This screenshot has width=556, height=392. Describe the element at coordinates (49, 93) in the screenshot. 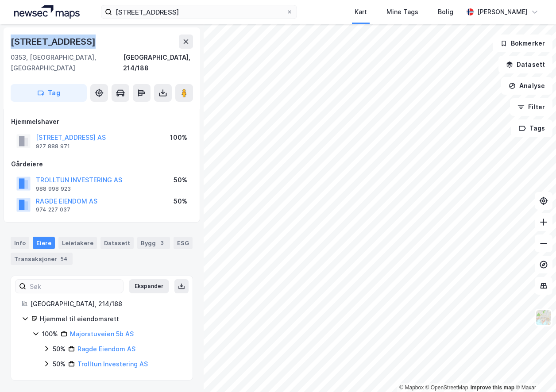

I see `button: Tag` at that location.